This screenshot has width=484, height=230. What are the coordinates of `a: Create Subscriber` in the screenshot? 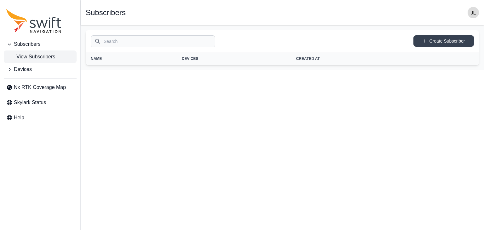 It's located at (444, 41).